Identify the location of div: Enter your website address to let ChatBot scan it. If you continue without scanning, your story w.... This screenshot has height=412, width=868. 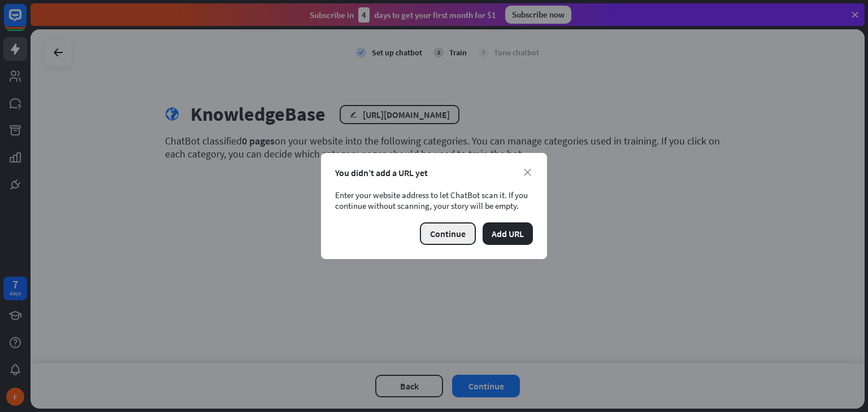
(434, 200).